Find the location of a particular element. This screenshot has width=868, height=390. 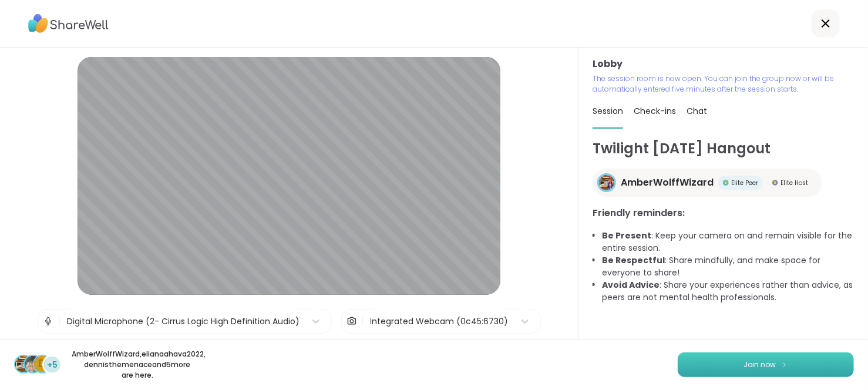

img: ShareWell Logo is located at coordinates (68, 24).